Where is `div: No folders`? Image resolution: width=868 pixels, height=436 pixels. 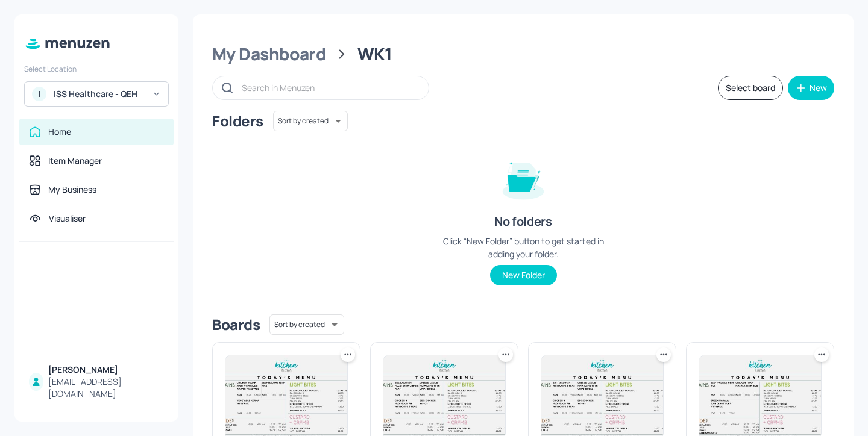
div: No folders is located at coordinates (523, 222).